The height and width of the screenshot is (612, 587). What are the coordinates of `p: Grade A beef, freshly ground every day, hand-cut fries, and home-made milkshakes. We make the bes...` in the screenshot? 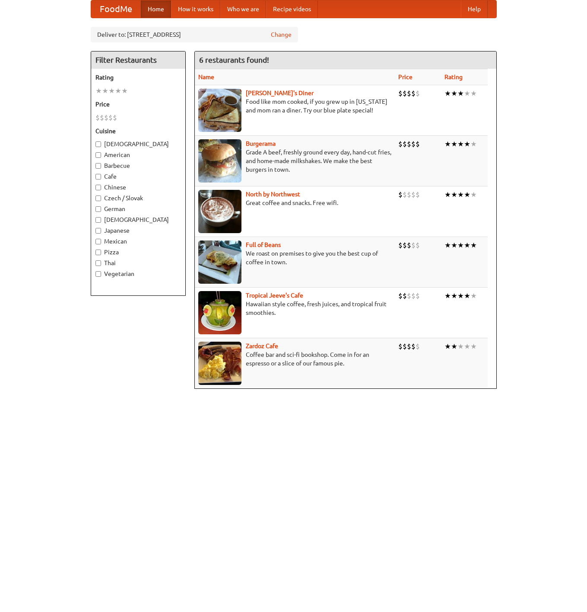 It's located at (295, 161).